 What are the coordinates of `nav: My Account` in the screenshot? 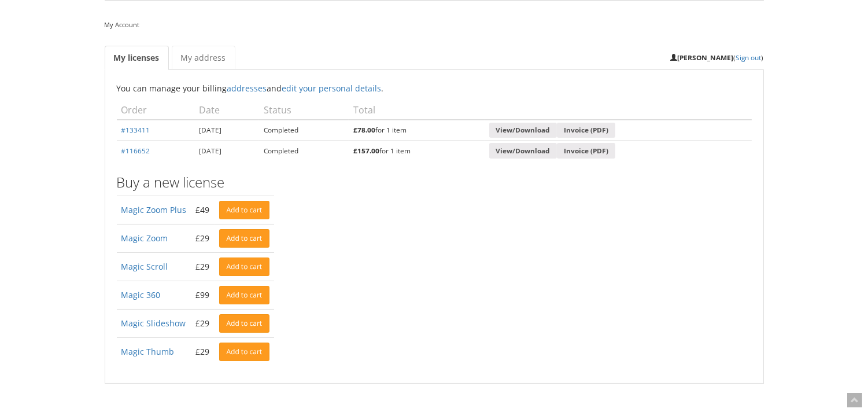 It's located at (434, 24).